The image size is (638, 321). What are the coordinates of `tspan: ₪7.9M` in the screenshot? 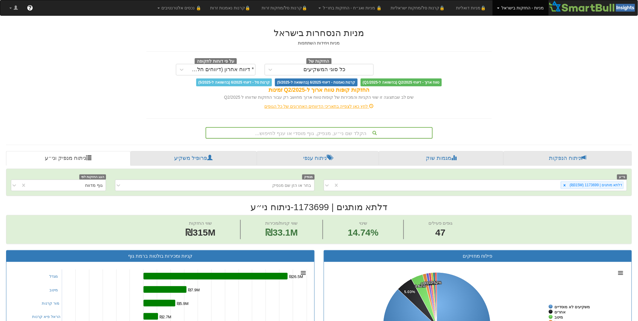 It's located at (194, 290).